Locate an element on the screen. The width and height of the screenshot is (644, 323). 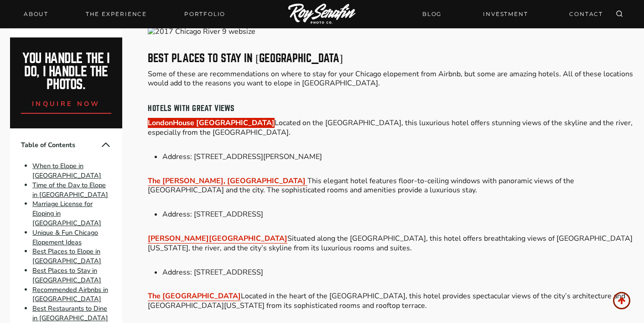
a: CONTACT is located at coordinates (586, 14).